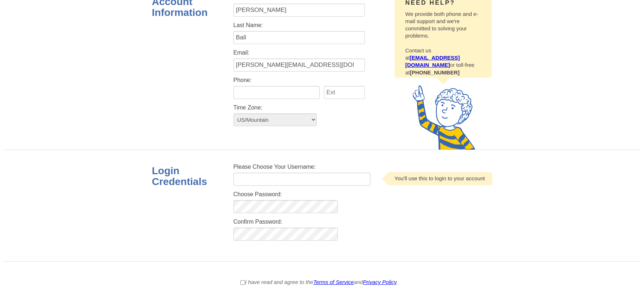 The width and height of the screenshot is (644, 297). I want to click on label: Choose Password:, so click(363, 194).